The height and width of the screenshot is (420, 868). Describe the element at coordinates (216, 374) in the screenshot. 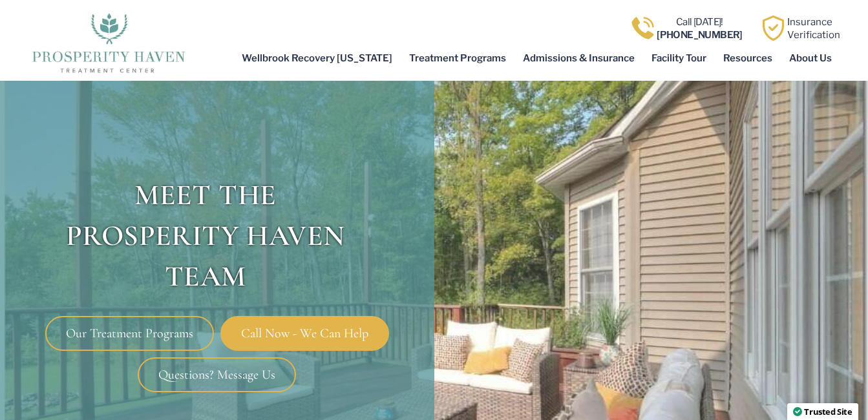

I see `a: Questions? Message Us` at that location.